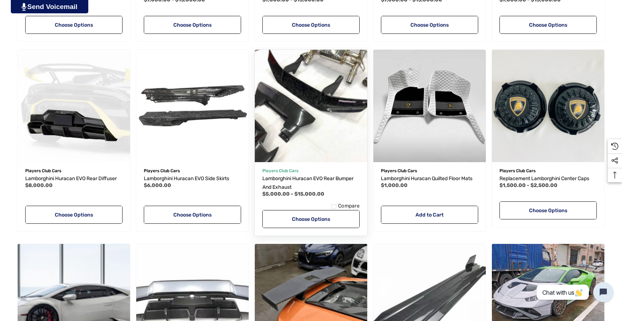 The width and height of the screenshot is (622, 321). I want to click on img: Lamborghini Huracan EVO Side Skirts, so click(193, 106).